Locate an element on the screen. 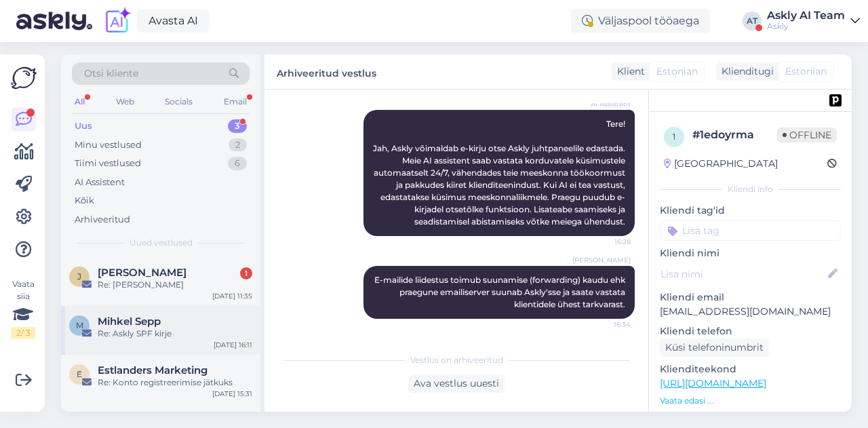 The image size is (868, 428). p: Kliendi email is located at coordinates (750, 297).